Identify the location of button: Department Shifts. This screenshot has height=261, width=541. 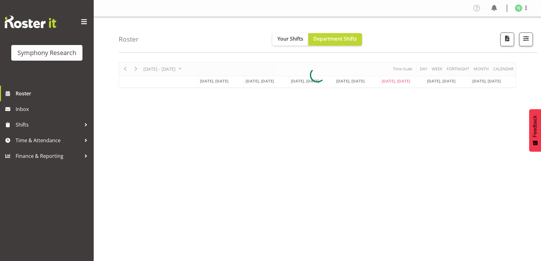
(335, 39).